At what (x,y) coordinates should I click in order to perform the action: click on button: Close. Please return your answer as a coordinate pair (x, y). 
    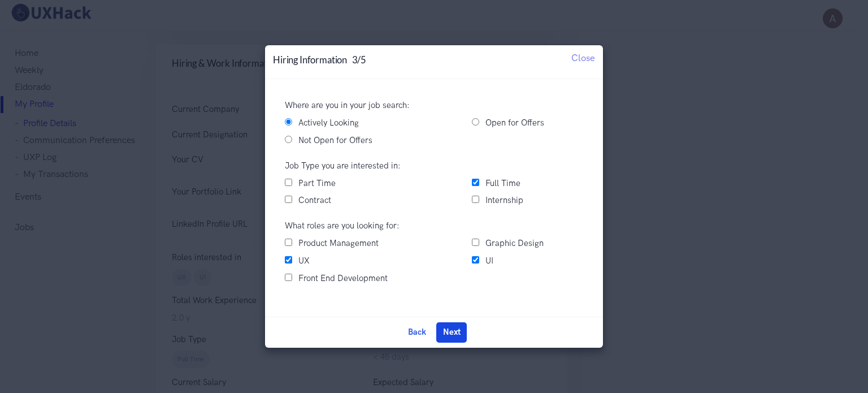
    Looking at the image, I should click on (584, 58).